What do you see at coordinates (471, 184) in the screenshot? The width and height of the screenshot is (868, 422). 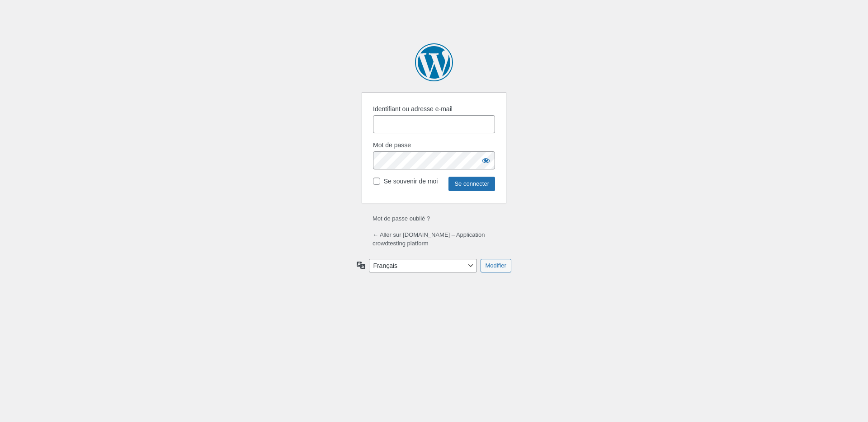 I see `input: Se connecter` at bounding box center [471, 184].